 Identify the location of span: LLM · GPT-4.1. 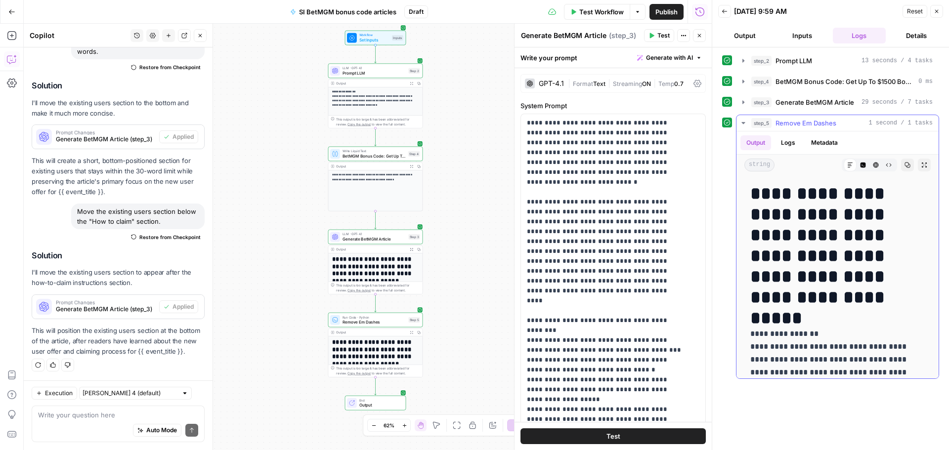
(374, 234).